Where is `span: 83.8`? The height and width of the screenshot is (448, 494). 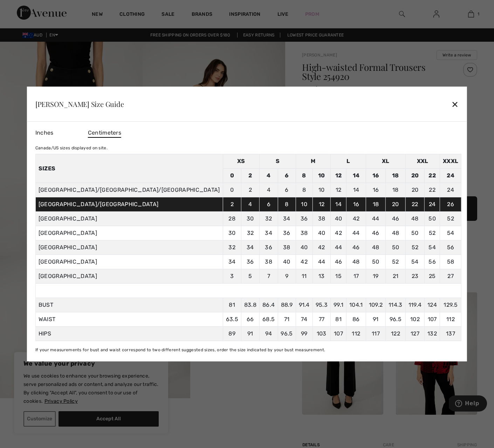 span: 83.8 is located at coordinates (250, 304).